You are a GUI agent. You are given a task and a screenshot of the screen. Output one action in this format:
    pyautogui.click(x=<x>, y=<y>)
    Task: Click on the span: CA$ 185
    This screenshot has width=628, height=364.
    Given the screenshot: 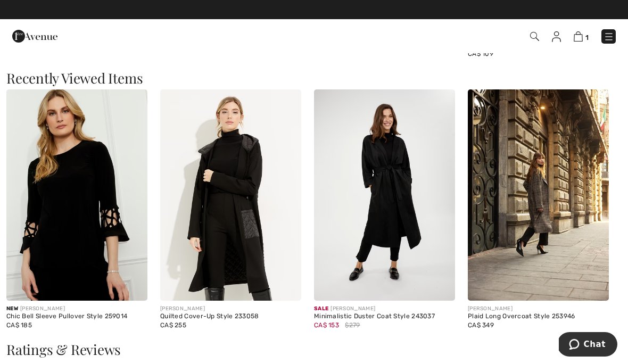 What is the action you would take?
    pyautogui.click(x=19, y=325)
    